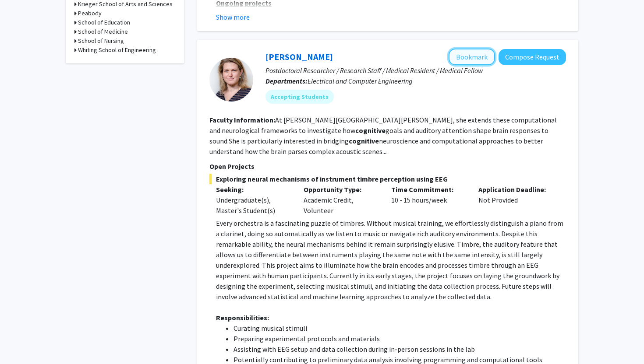 This screenshot has width=644, height=364. Describe the element at coordinates (391, 260) in the screenshot. I see `p: Every orchestra is a fascinating puzzle of timbres. Without musical training, we effortlessly dis...` at that location.